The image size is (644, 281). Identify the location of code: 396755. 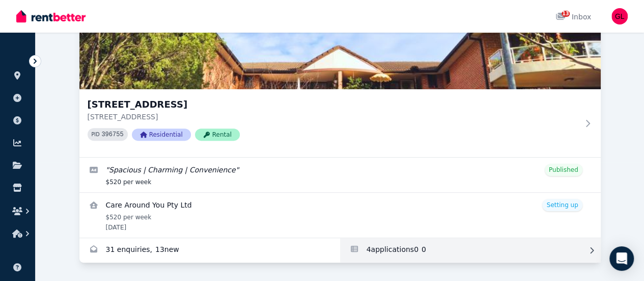
(112, 134).